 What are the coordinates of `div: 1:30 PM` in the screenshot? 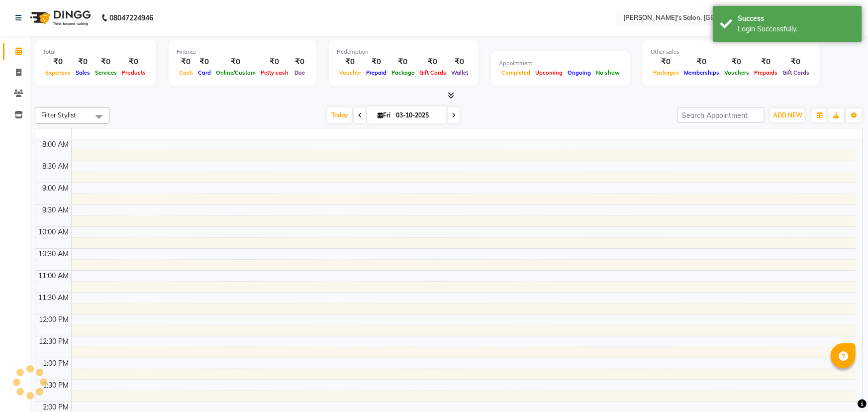 It's located at (56, 385).